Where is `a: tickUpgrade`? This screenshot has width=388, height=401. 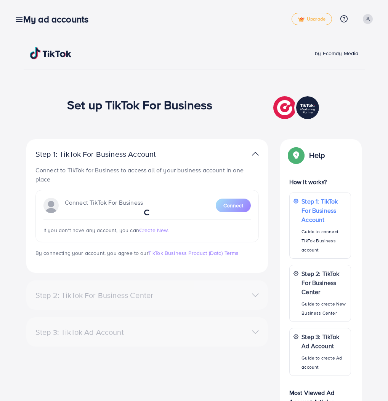
a: tickUpgrade is located at coordinates (312, 19).